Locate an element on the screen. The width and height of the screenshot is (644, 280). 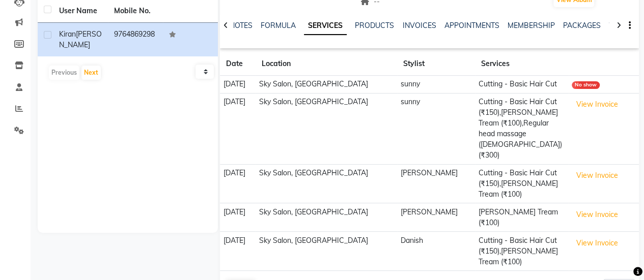
a: NOTES is located at coordinates (241, 25).